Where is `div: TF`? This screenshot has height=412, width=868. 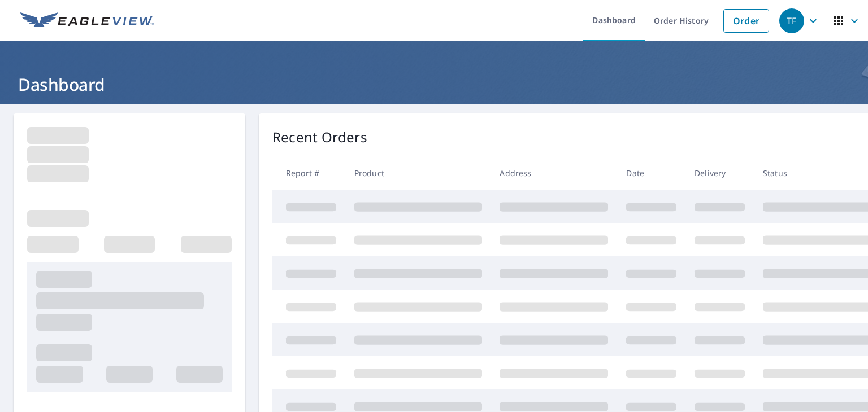 div: TF is located at coordinates (791, 21).